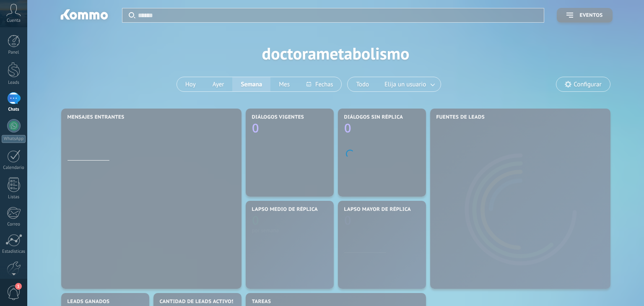 Image resolution: width=644 pixels, height=306 pixels. Describe the element at coordinates (14, 20) in the screenshot. I see `span: Cuenta` at that location.